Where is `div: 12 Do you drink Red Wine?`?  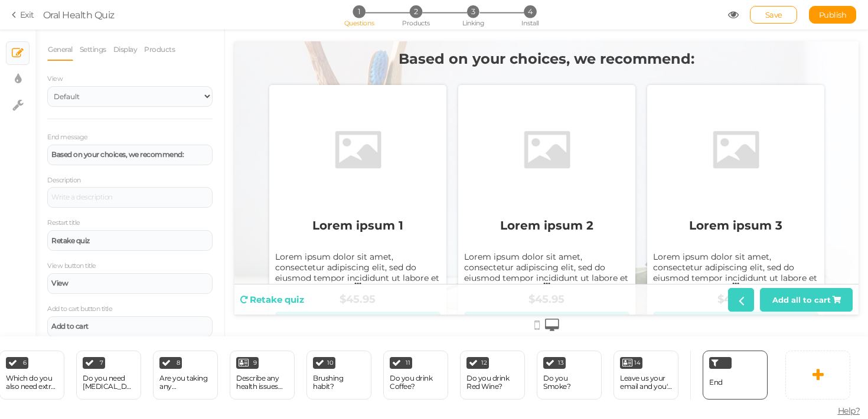
div: 12 Do you drink Red Wine? is located at coordinates (493, 375).